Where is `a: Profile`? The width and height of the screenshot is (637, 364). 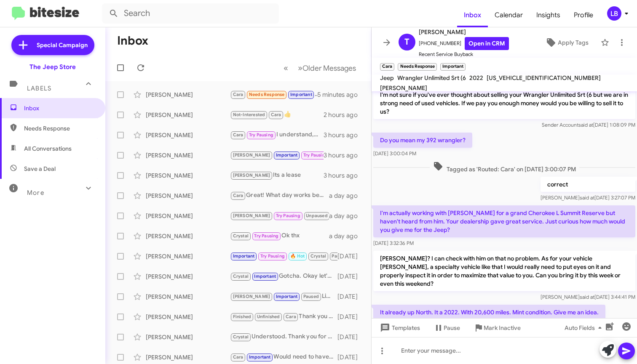 a: Profile is located at coordinates (584, 15).